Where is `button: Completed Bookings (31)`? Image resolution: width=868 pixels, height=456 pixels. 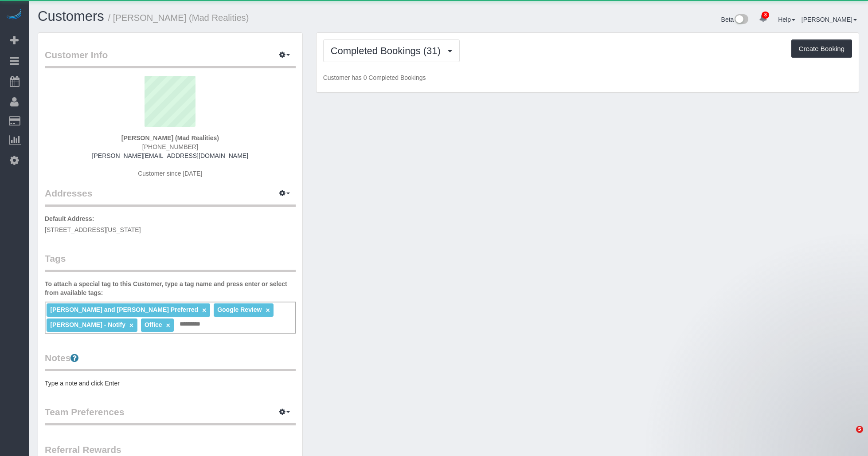 button: Completed Bookings (31) is located at coordinates (392, 51).